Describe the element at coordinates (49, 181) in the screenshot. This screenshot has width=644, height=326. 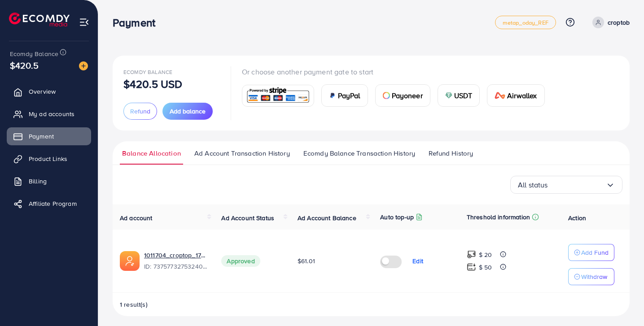
I see `a: Billing` at that location.